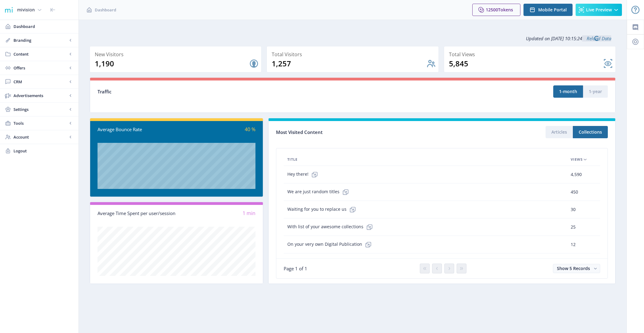  I want to click on span: CRM, so click(41, 82).